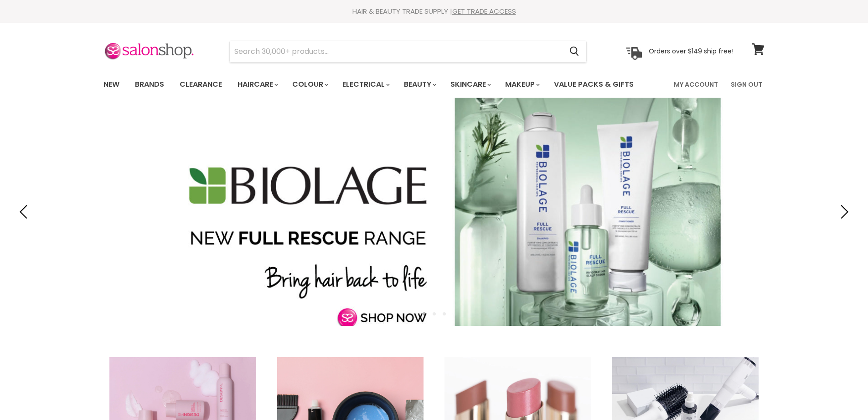 The height and width of the screenshot is (420, 868). Describe the element at coordinates (691, 51) in the screenshot. I see `p: Orders over $149 ship free!` at that location.